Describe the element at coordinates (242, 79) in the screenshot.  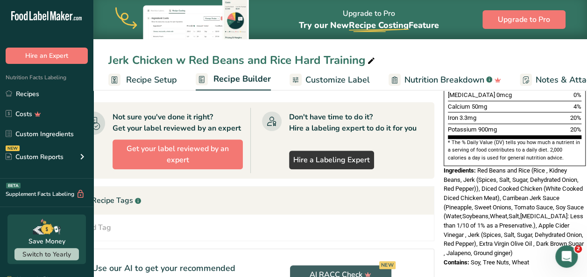
I see `span: Recipe Builder` at that location.